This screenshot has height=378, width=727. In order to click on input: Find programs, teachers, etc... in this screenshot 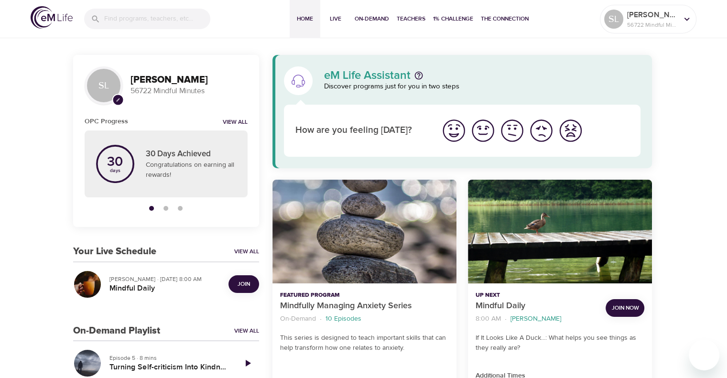, I will do `click(157, 19)`.